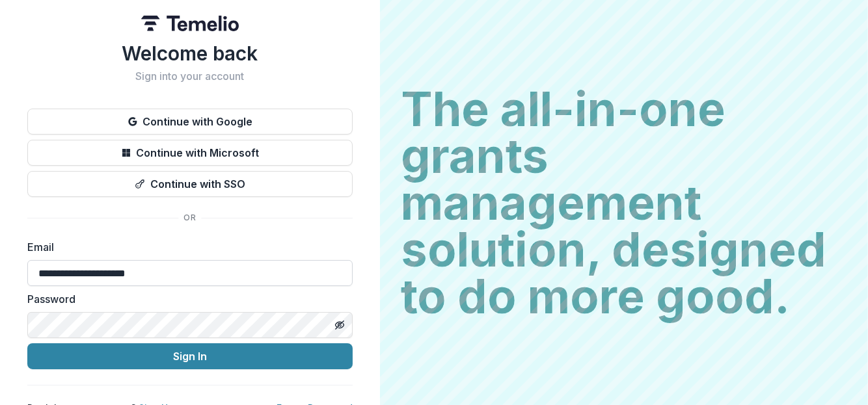 The width and height of the screenshot is (868, 405). I want to click on button: Continue with Microsoft, so click(190, 153).